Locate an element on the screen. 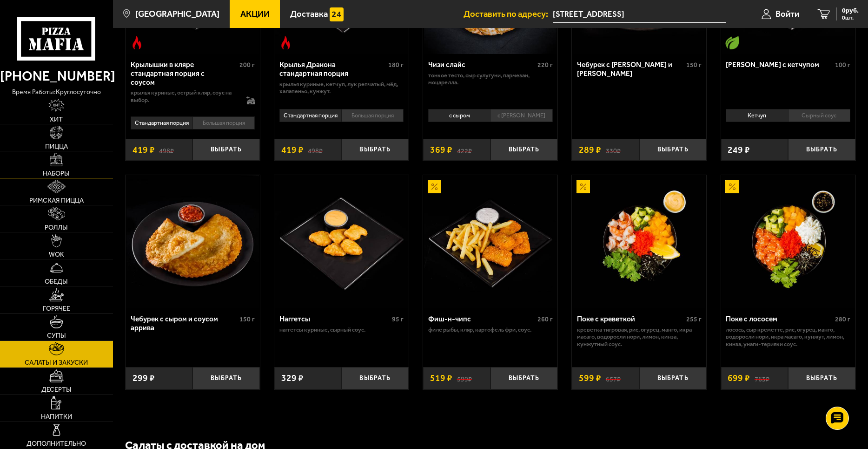 This screenshot has width=868, height=449. img: 15daf4d41897b9f0e9f617042186c801.svg is located at coordinates (336, 14).